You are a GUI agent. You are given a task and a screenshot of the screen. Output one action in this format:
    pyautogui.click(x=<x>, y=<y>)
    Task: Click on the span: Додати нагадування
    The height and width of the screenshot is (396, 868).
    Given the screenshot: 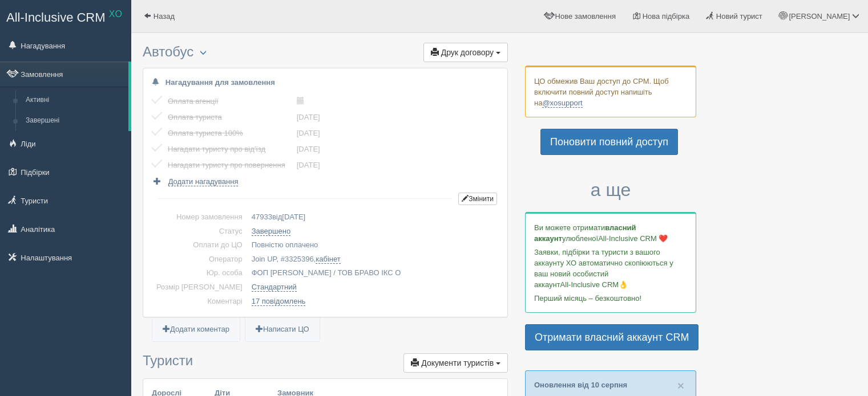 What is the action you would take?
    pyautogui.click(x=204, y=182)
    